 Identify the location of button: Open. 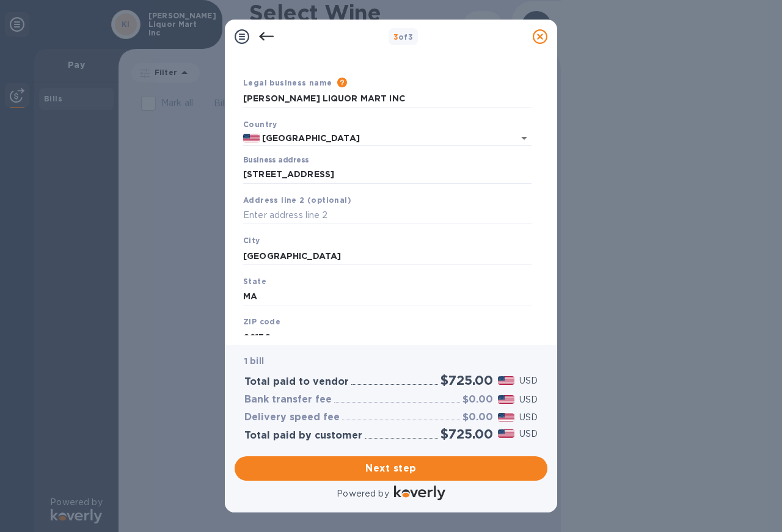
(524, 138).